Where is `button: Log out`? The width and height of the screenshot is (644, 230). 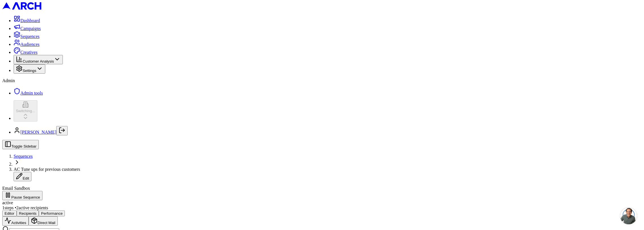
button: Log out is located at coordinates (62, 130).